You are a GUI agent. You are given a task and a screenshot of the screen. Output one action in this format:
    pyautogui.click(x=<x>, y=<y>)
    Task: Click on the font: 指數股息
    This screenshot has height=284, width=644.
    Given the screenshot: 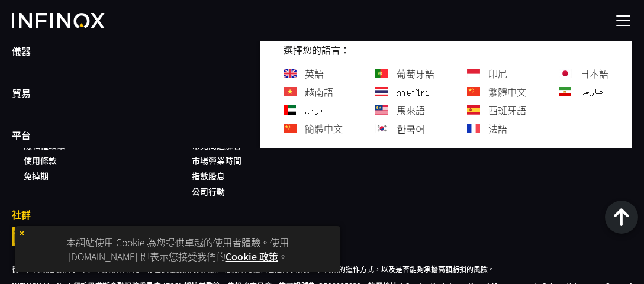 What is the action you would take?
    pyautogui.click(x=208, y=176)
    